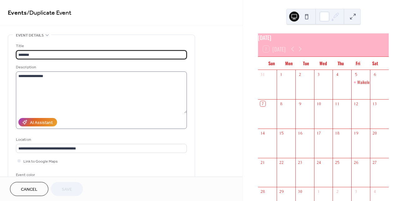  What do you see at coordinates (375, 63) in the screenshot?
I see `div: Sat` at bounding box center [375, 63].